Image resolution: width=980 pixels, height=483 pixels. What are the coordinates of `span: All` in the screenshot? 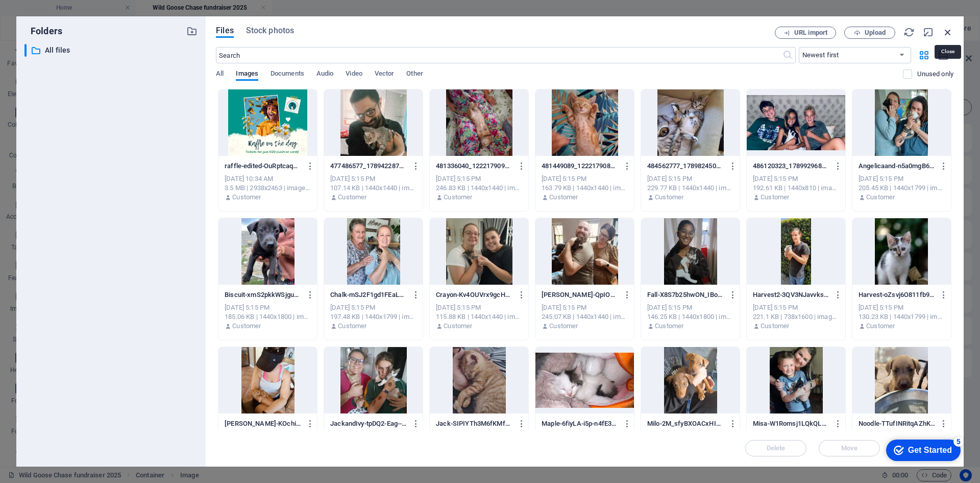 It's located at (220, 74).